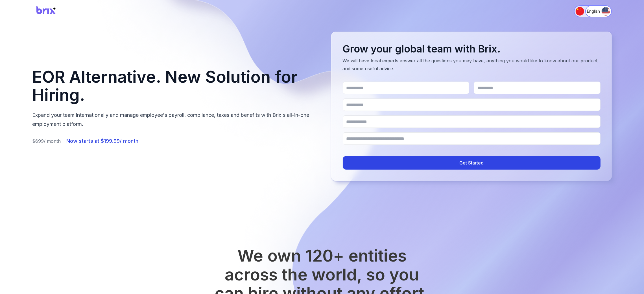 The image size is (644, 294). Describe the element at coordinates (471, 49) in the screenshot. I see `h2: Grow your global team with Brix.` at that location.